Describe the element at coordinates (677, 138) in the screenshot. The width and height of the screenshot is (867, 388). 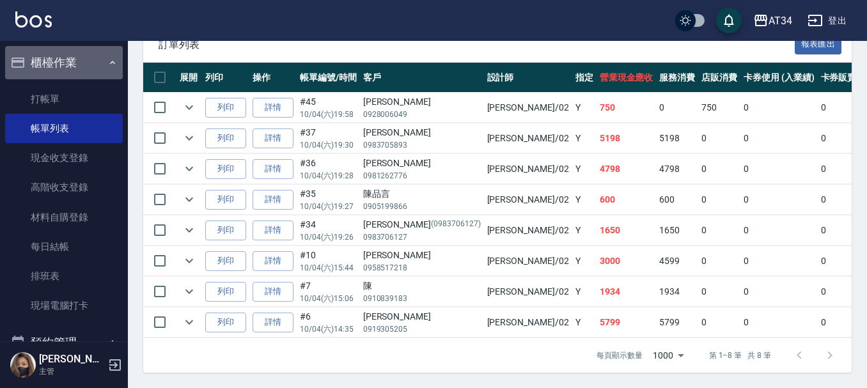
I see `td: 5198` at that location.